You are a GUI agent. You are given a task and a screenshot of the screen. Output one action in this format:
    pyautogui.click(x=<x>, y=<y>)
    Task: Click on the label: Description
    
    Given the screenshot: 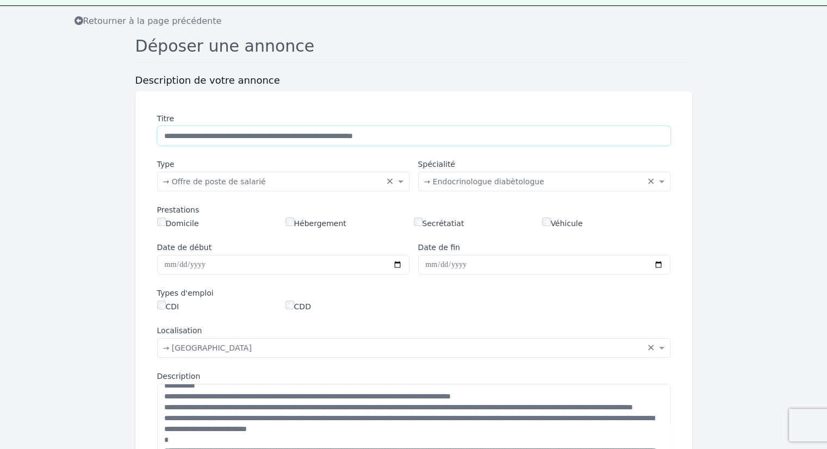 What is the action you would take?
    pyautogui.click(x=414, y=376)
    